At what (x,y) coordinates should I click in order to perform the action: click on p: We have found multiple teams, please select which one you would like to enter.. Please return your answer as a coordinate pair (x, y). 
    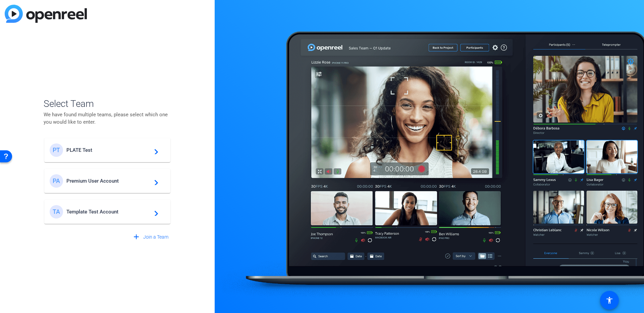
    Looking at the image, I should click on (108, 118).